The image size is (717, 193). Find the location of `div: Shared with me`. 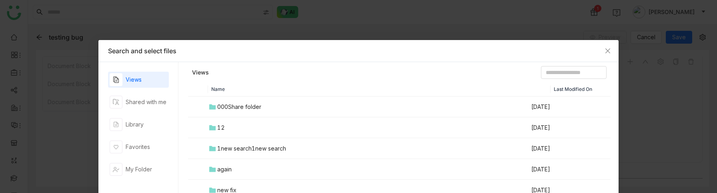

div: Shared with me is located at coordinates (146, 102).